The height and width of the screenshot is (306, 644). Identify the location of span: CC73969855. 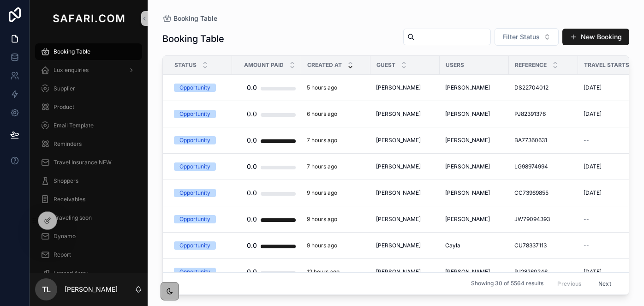
(531, 193).